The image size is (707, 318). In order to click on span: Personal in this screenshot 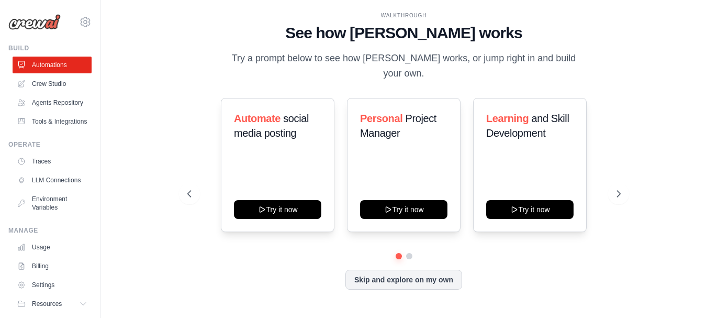, I will do `click(381, 118)`.